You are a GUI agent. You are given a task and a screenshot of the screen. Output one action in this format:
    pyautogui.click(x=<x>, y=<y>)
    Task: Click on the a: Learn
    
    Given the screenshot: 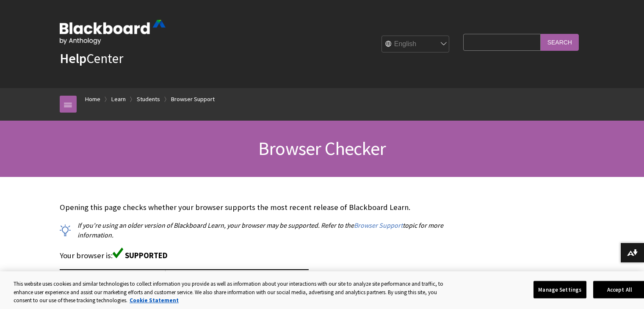 What is the action you would take?
    pyautogui.click(x=119, y=99)
    